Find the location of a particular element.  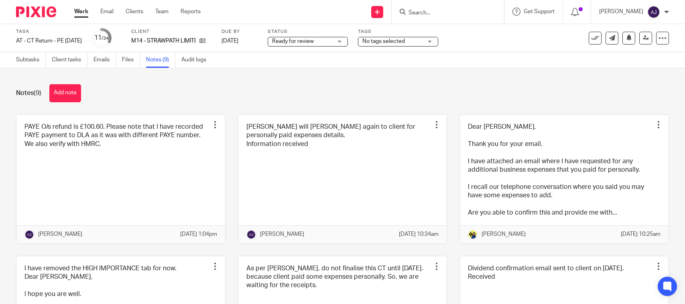

label: Due by is located at coordinates (239, 32).